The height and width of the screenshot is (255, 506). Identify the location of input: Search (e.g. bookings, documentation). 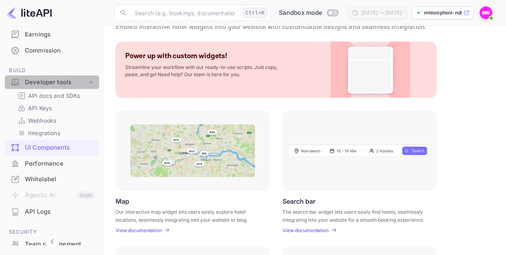
(185, 13).